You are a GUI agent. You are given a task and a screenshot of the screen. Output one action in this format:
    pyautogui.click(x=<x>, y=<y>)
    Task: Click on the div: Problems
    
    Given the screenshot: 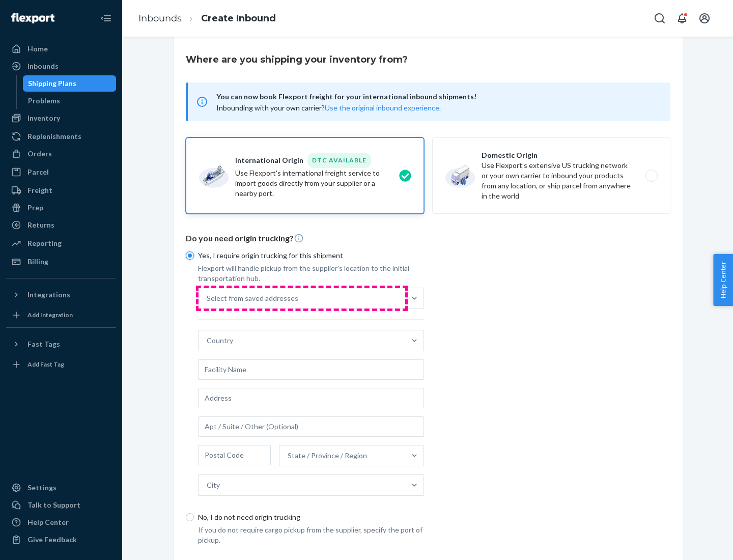 What is the action you would take?
    pyautogui.click(x=44, y=101)
    